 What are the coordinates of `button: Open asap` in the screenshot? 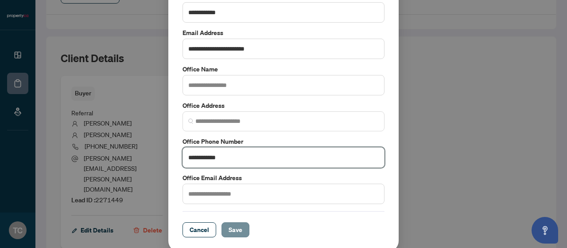 It's located at (545, 230).